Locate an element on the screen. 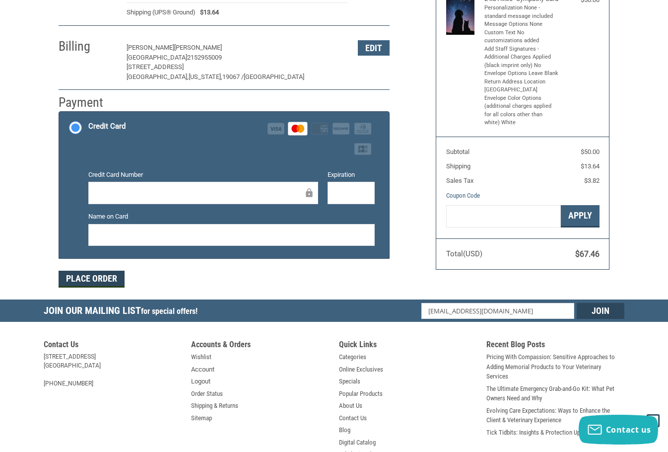  a: Order Status is located at coordinates (207, 394).